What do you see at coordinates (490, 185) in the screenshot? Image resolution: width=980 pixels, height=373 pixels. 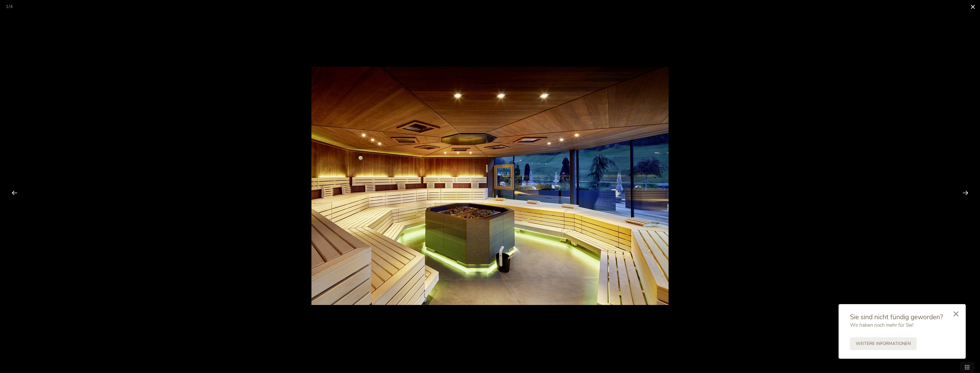 I see `img: csm_9_Sauna_1_da02dea5c7.jpg` at bounding box center [490, 185].